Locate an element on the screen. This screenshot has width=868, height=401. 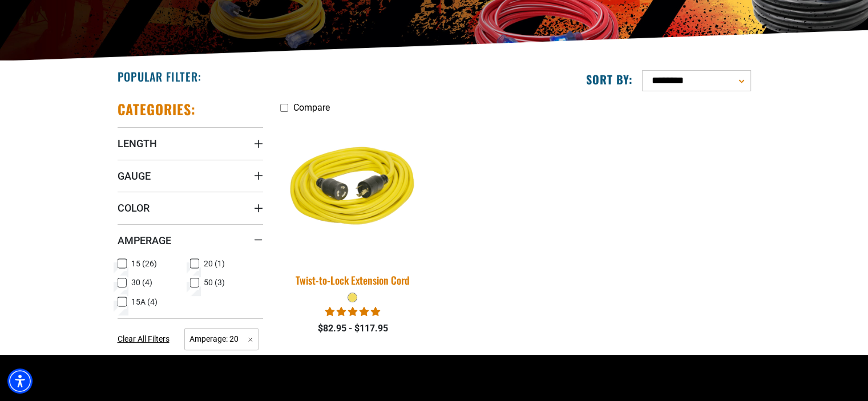
span: Gauge is located at coordinates (134, 176).